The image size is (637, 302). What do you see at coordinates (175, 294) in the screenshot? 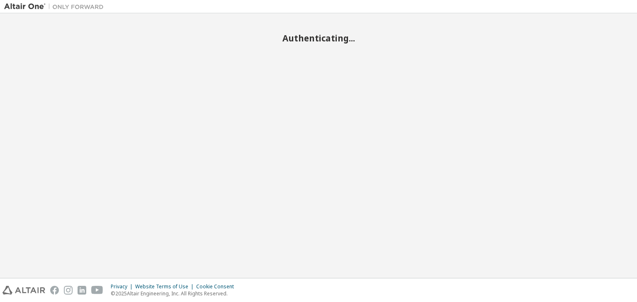
I see `p: © 2025 Altair Engineering, Inc. All Rights Reserved.` at bounding box center [175, 294].